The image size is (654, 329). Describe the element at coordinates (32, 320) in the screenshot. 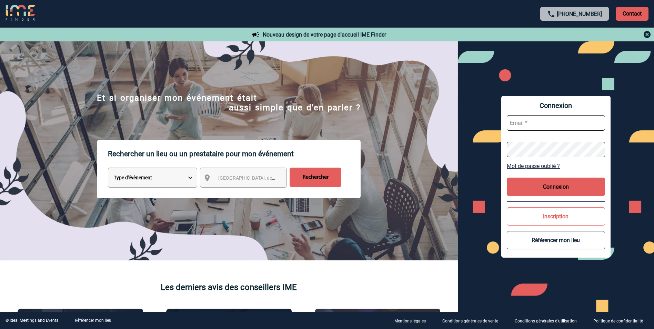

I see `div: © Ideal Meetings and Events` at that location.